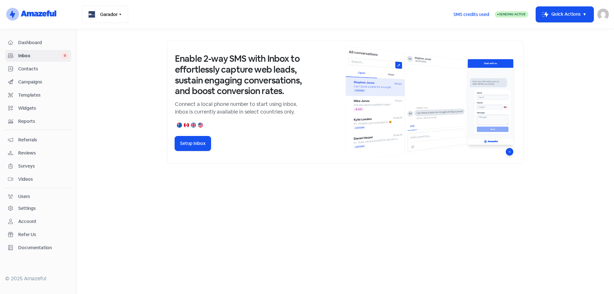 This screenshot has height=294, width=614. Describe the element at coordinates (38, 43) in the screenshot. I see `a: Dashboard` at that location.